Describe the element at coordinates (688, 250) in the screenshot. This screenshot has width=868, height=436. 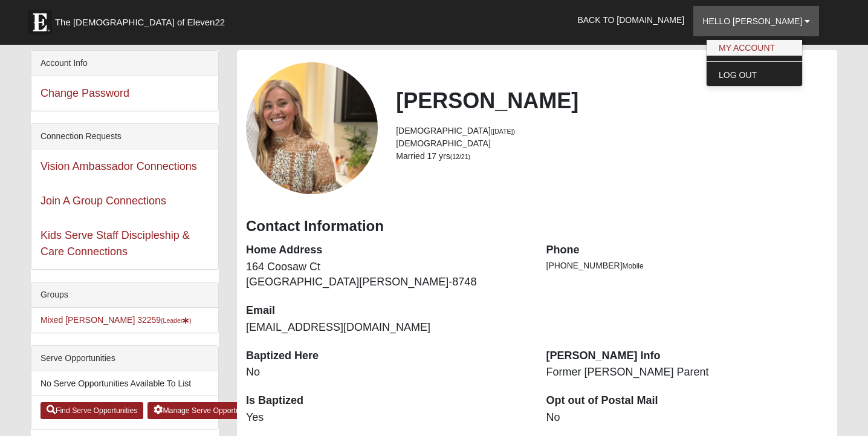
I see `dt: Phone` at that location.